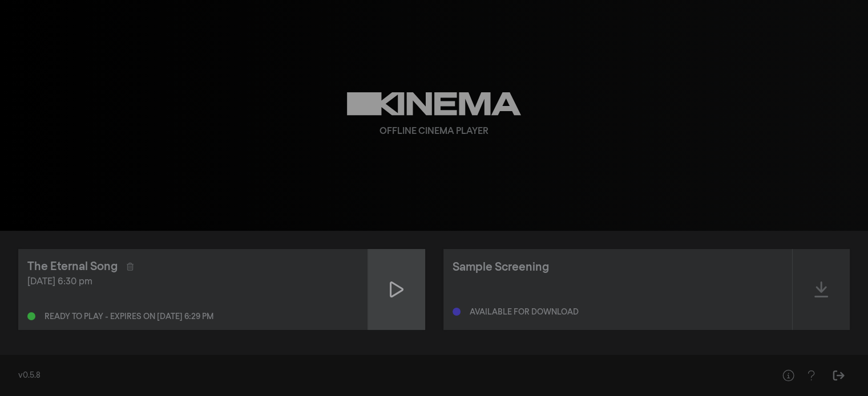  Describe the element at coordinates (72, 267) in the screenshot. I see `div: The Eternal Song` at that location.